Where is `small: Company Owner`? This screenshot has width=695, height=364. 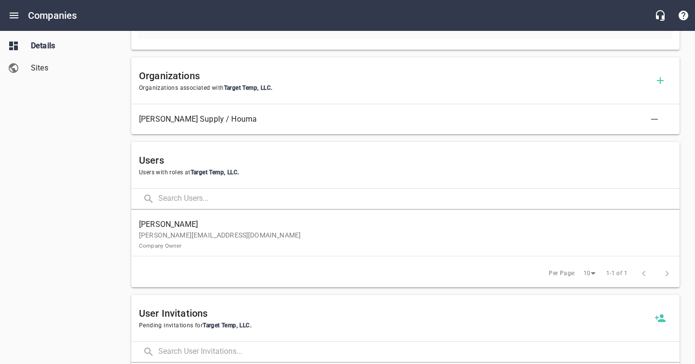 small: Company Owner is located at coordinates (160, 246).